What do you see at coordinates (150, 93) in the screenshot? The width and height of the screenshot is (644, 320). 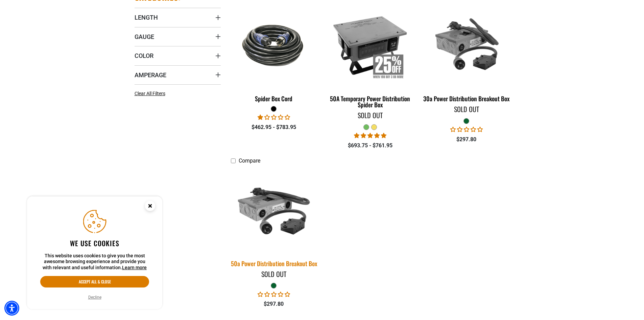 I see `span: Clear All Filters` at bounding box center [150, 93].